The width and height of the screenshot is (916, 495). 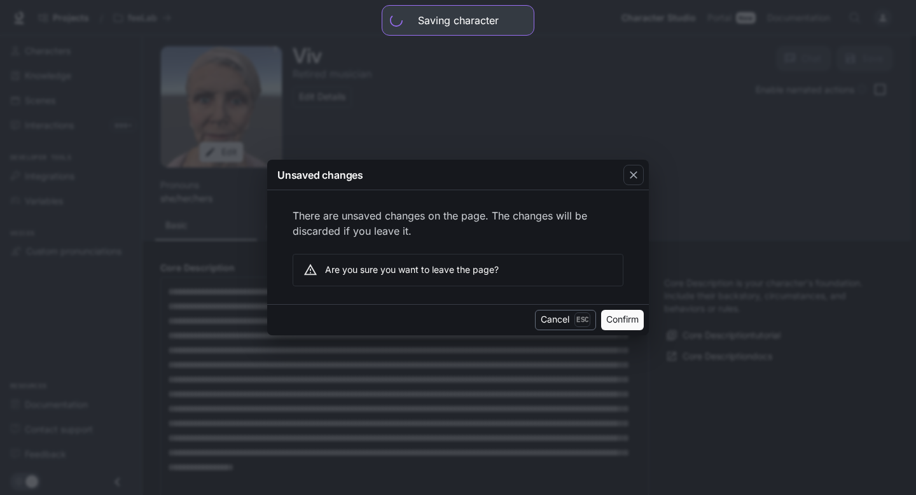 I want to click on p: Unsaved changes, so click(x=320, y=175).